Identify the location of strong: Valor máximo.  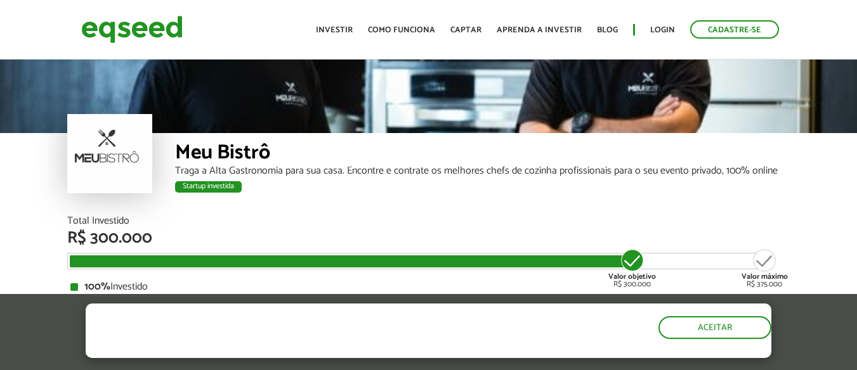
(764, 277).